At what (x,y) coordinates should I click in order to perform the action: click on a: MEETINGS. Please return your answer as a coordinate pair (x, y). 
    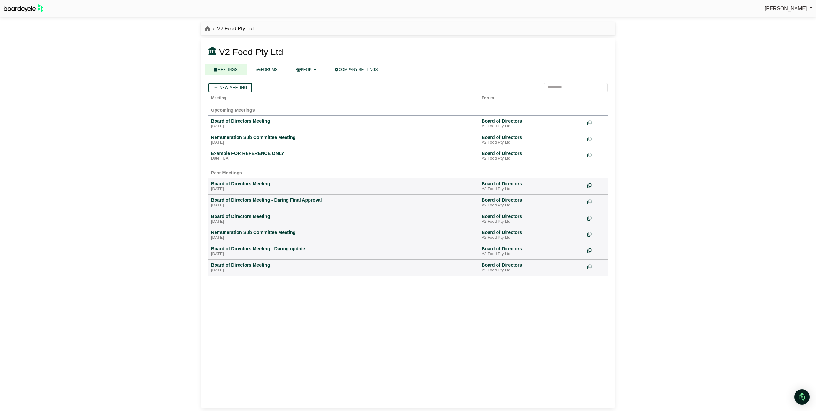
    Looking at the image, I should click on (226, 69).